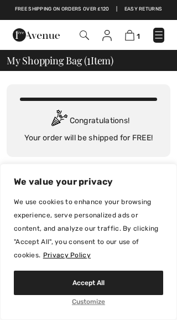 This screenshot has height=320, width=177. I want to click on button: Customize, so click(89, 301).